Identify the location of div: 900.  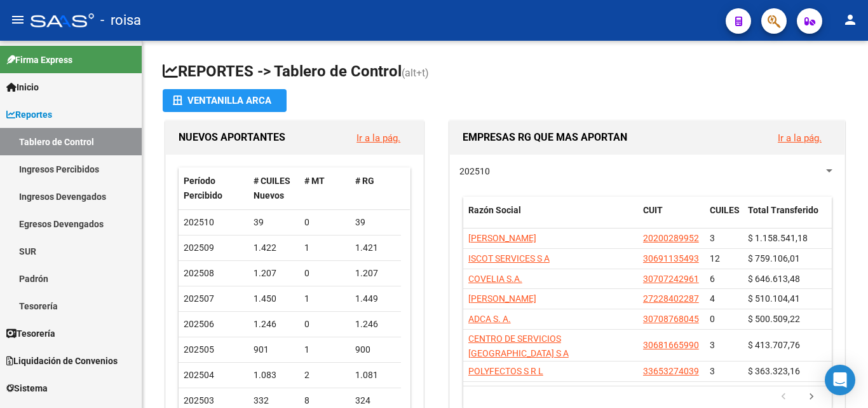
(376, 349).